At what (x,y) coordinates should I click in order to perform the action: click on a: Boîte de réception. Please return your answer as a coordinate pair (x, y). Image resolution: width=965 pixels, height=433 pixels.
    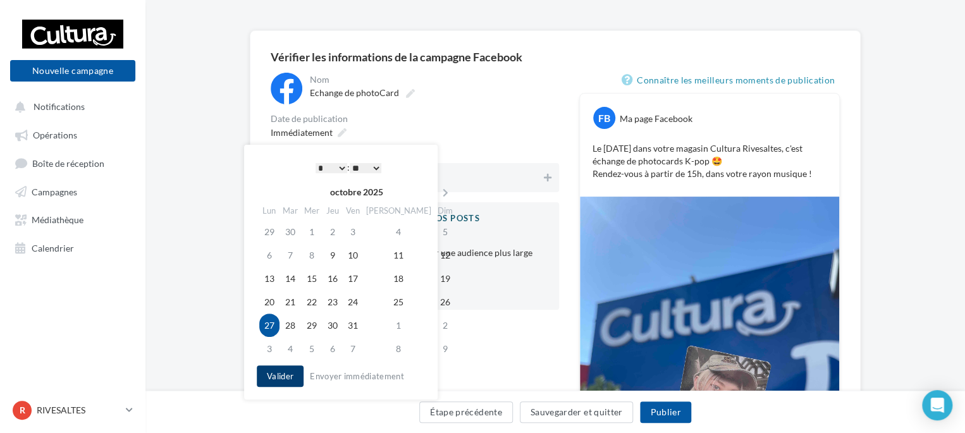
    Looking at the image, I should click on (73, 163).